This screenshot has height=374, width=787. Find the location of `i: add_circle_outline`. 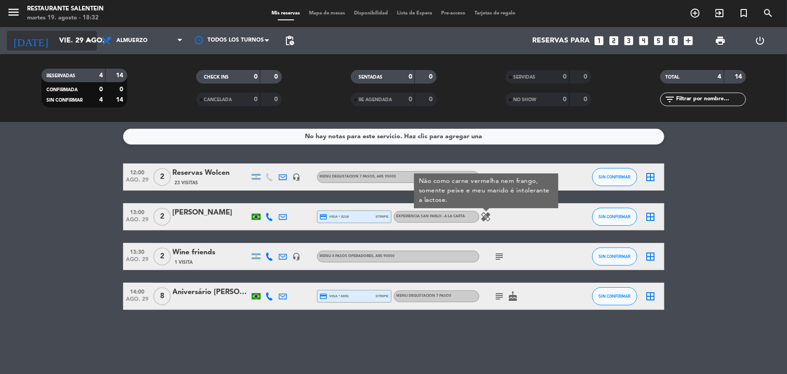

i: add_circle_outline is located at coordinates (695, 13).